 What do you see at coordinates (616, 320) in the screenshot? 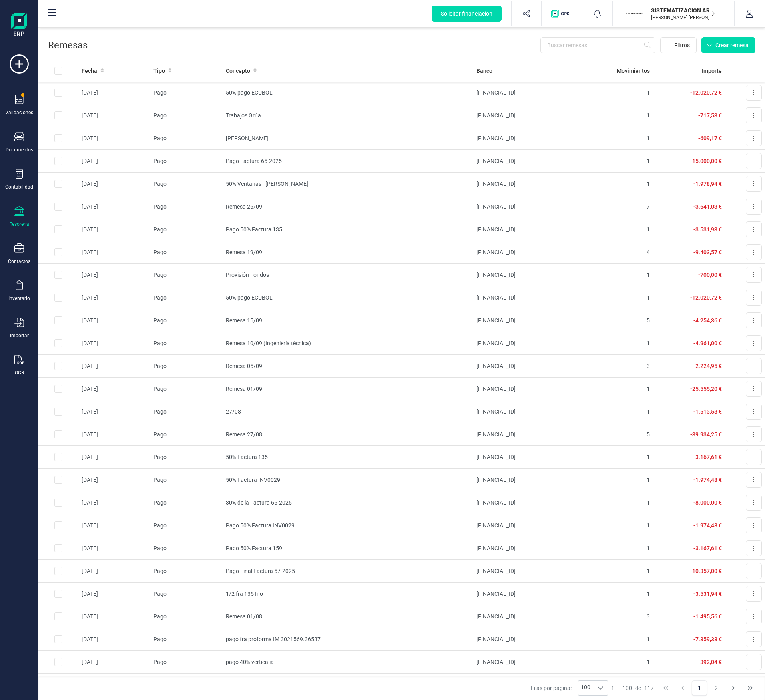
I see `td: 5` at bounding box center [616, 320].